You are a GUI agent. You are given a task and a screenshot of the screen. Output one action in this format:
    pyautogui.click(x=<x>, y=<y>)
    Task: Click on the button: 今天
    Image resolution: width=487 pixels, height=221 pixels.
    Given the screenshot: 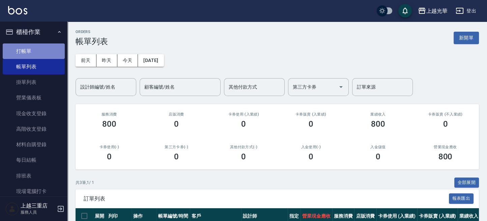 What is the action you would take?
    pyautogui.click(x=128, y=60)
    